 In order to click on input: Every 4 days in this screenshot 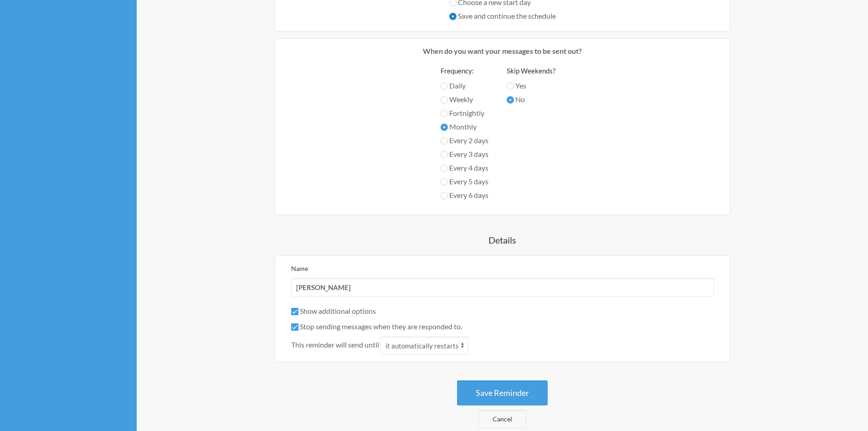, I will do `click(444, 168)`.